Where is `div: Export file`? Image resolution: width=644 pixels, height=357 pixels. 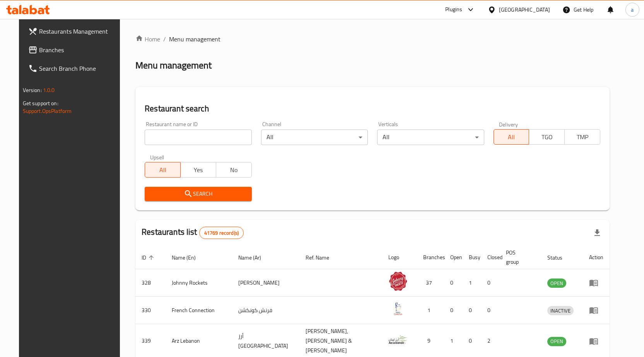
div: Export file is located at coordinates (597, 233).